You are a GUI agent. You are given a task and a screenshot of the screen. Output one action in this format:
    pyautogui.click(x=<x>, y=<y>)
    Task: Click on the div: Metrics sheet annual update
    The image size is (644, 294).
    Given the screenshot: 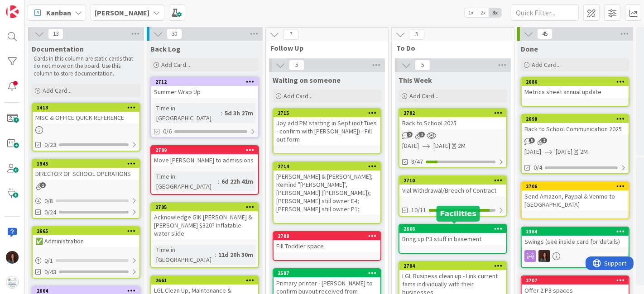 What is the action you would take?
    pyautogui.click(x=575, y=92)
    